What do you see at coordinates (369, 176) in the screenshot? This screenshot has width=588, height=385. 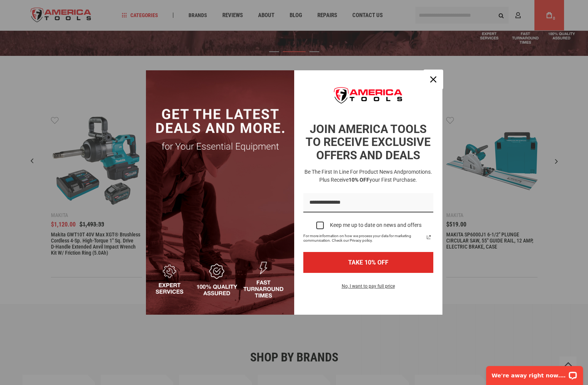 I see `h3: Be the first in line for product news and` at bounding box center [369, 176].